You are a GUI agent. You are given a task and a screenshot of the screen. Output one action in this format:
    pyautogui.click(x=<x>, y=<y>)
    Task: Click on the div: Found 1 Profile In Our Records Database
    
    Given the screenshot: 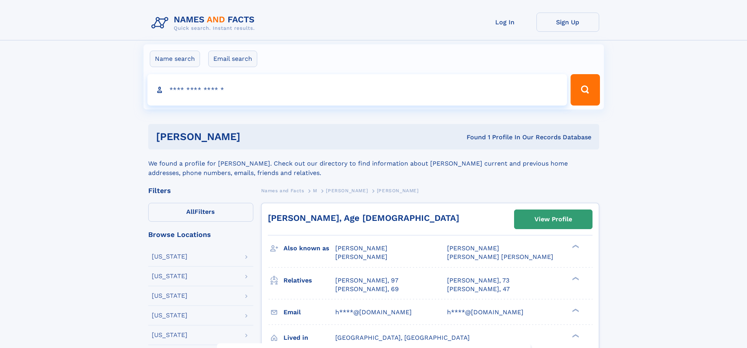 What is the action you would take?
    pyautogui.click(x=472, y=137)
    